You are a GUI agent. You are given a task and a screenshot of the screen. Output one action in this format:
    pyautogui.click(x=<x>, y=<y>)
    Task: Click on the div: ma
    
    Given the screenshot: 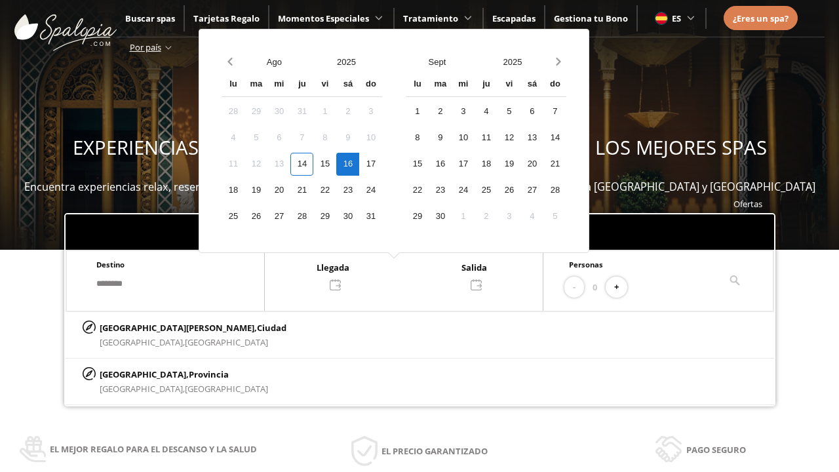 What is the action you would take?
    pyautogui.click(x=440, y=85)
    